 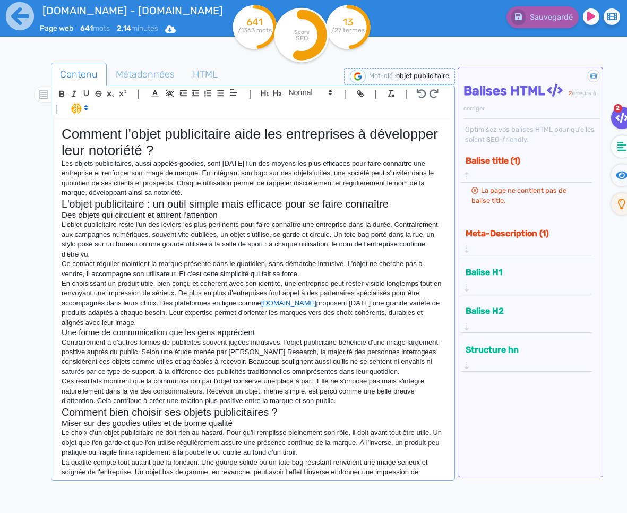 I want to click on button: Balise H2, so click(x=523, y=311).